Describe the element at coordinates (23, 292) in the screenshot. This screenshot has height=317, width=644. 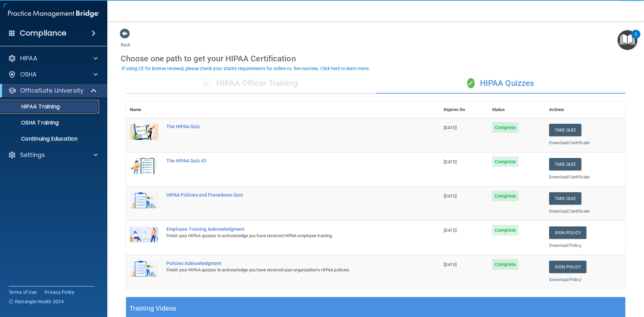
I see `a: Terms of Use` at that location.